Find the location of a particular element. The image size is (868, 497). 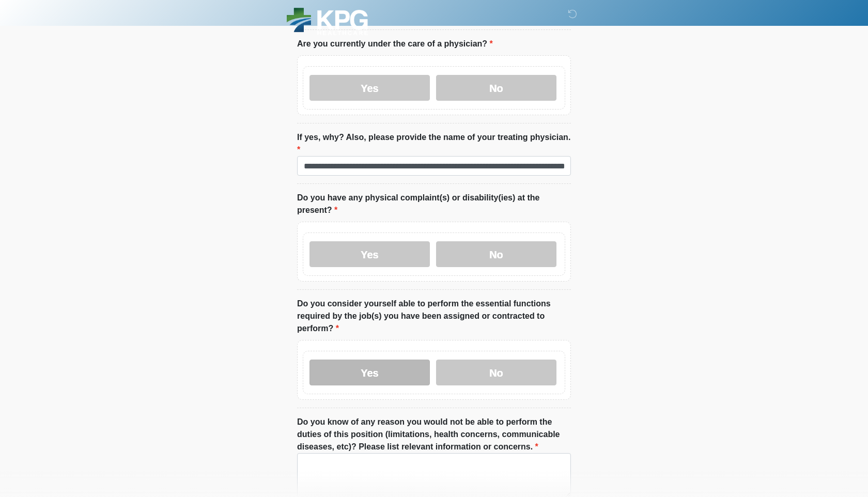

label: Do you consider yourself able to perform the essential functions required by the job(s) you have ... is located at coordinates (434, 316).